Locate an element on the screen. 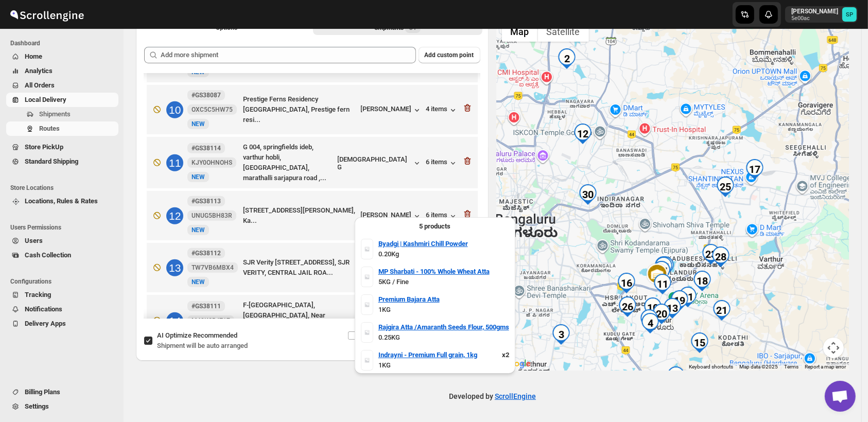 This screenshot has height=422, width=868. span: Home is located at coordinates (33, 56).